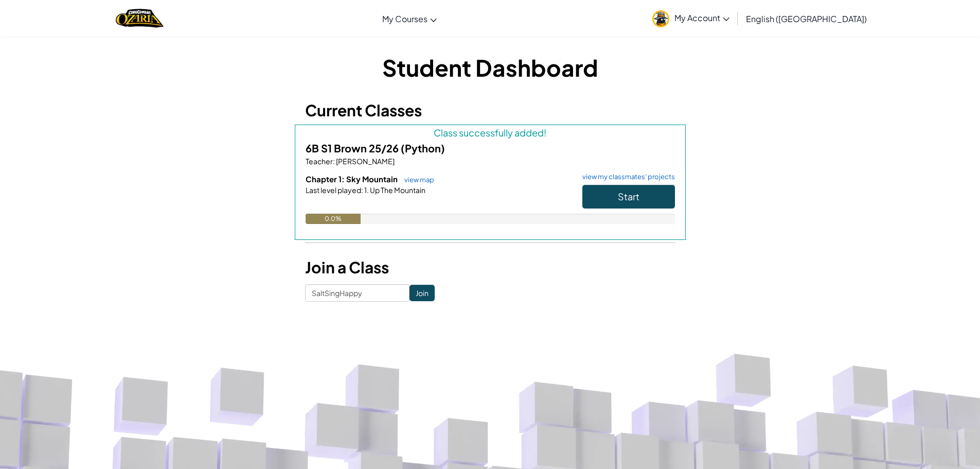 The image size is (980, 469). I want to click on span: Up The Mountain, so click(397, 190).